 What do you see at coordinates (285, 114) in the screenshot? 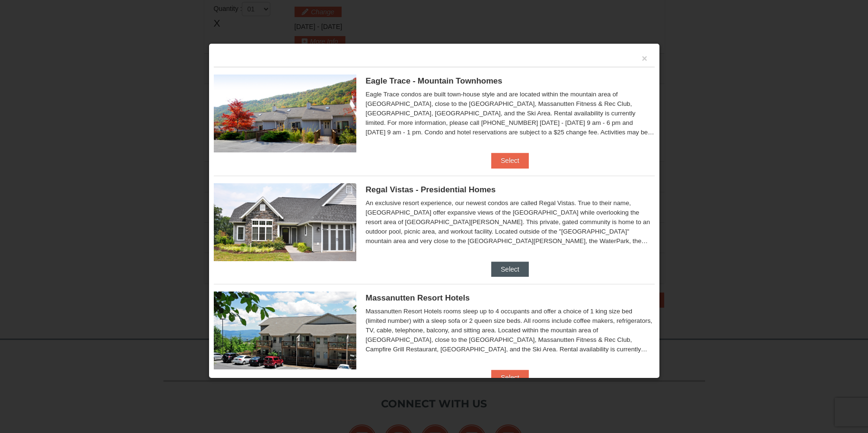
I see `img: 19218983-1-9b289e55.jpg` at bounding box center [285, 114].